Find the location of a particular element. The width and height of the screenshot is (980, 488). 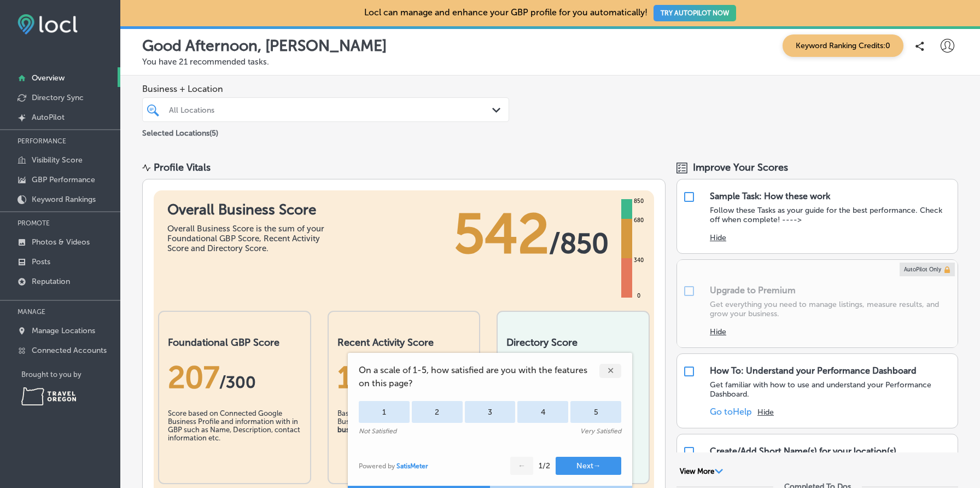

p: Visibility Score is located at coordinates (57, 160).